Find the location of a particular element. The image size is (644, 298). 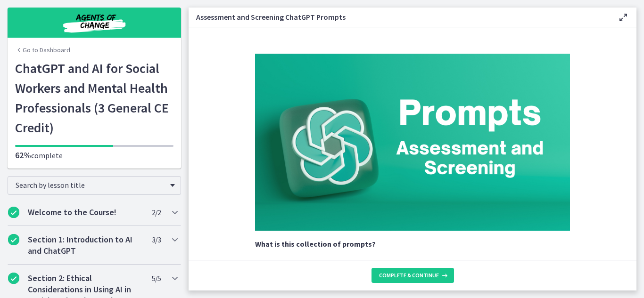

p: Prompts that can help social workers gather initial information, assess needs, and conduct screen... is located at coordinates (412, 274).